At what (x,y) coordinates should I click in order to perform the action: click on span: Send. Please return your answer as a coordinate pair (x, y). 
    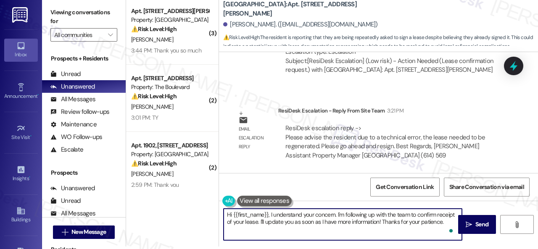
    Looking at the image, I should click on (482, 225).